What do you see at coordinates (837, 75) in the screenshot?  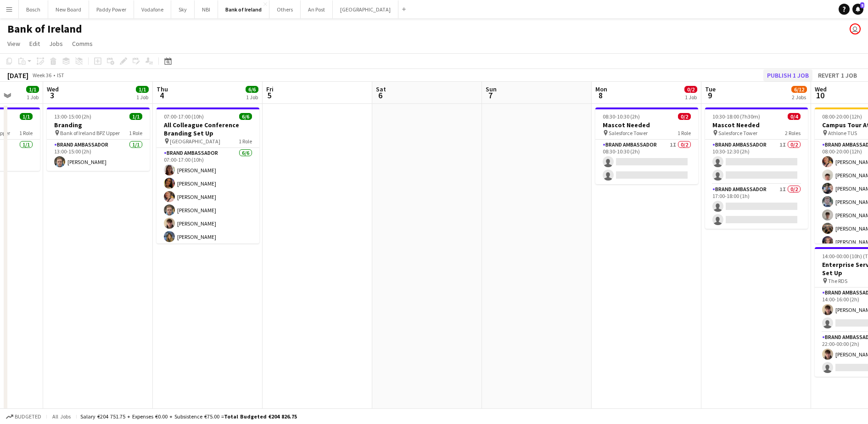 I see `button: Revert 1 job` at bounding box center [837, 75].